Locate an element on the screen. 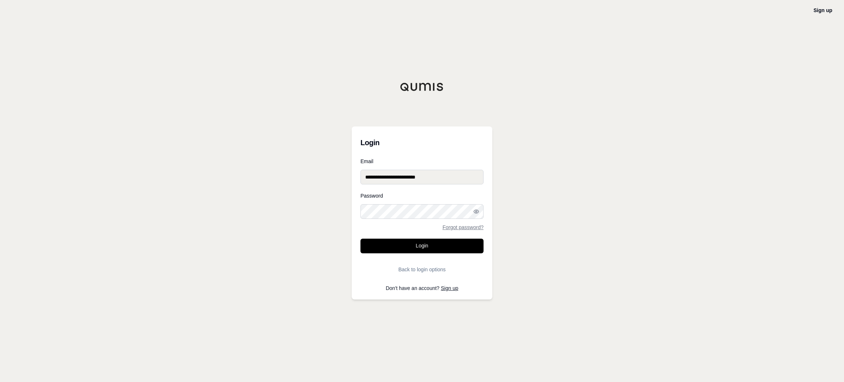 The width and height of the screenshot is (844, 382). button: Login is located at coordinates (422, 246).